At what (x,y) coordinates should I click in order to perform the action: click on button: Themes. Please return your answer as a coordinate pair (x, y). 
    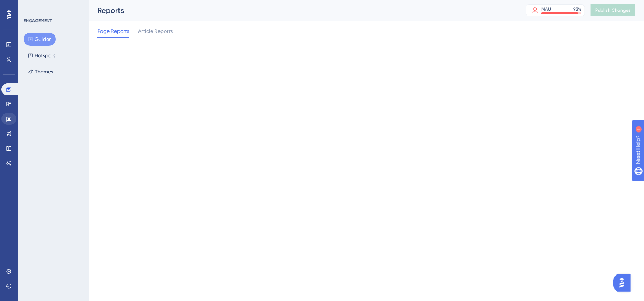
    Looking at the image, I should click on (41, 72).